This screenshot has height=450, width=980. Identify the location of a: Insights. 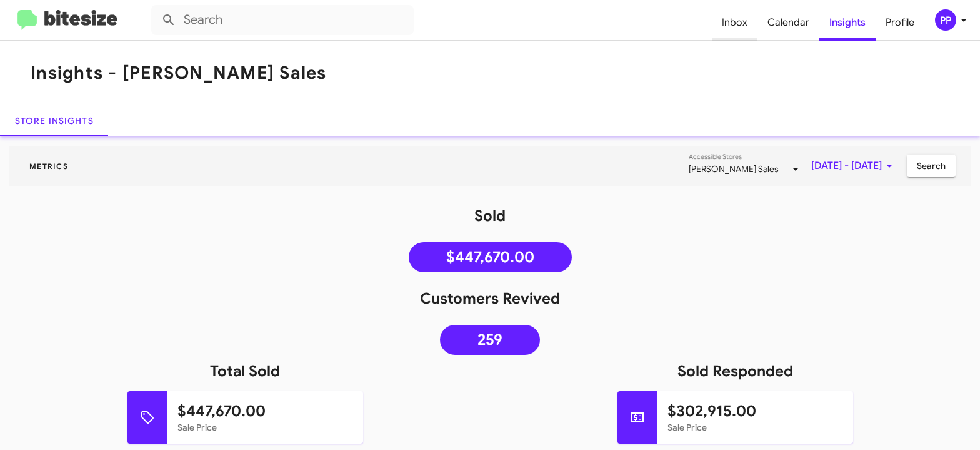
(848, 22).